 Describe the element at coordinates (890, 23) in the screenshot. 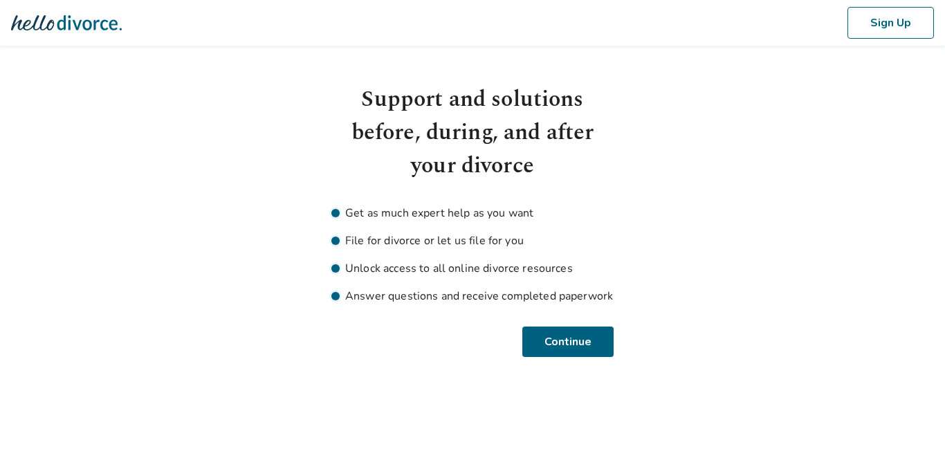

I see `button: Sign Up` at that location.